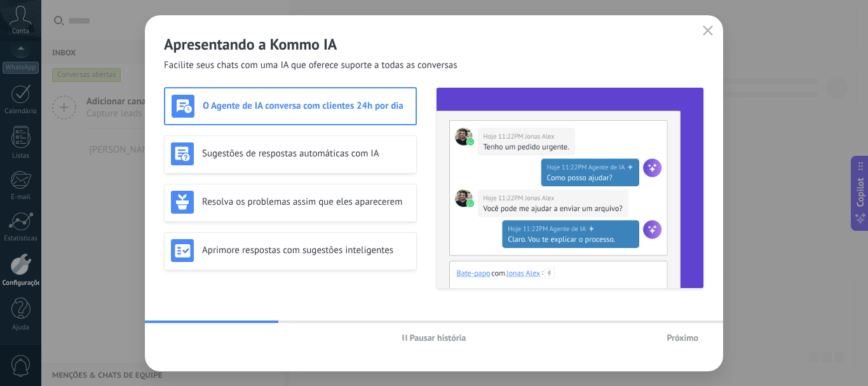  What do you see at coordinates (434, 44) in the screenshot?
I see `h2: Apresentando a Kommo IA` at bounding box center [434, 44].